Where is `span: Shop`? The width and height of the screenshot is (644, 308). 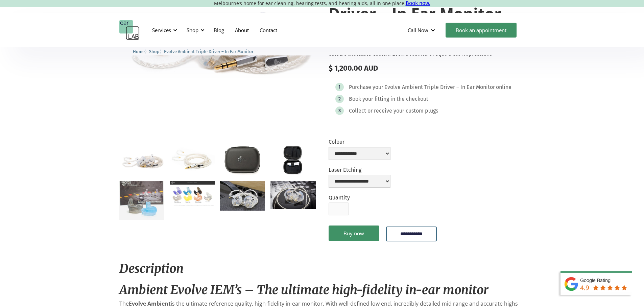 span: Shop is located at coordinates (154, 51).